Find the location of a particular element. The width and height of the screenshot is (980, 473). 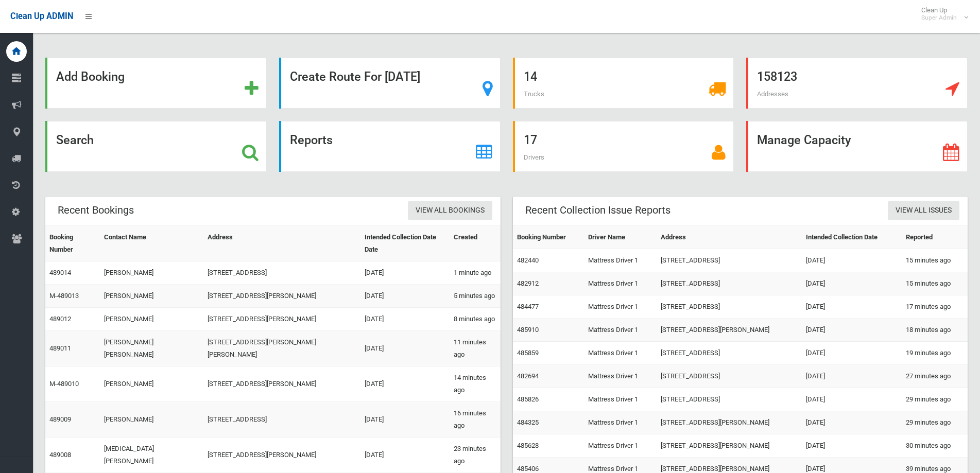

a: M-489013 is located at coordinates (64, 296).